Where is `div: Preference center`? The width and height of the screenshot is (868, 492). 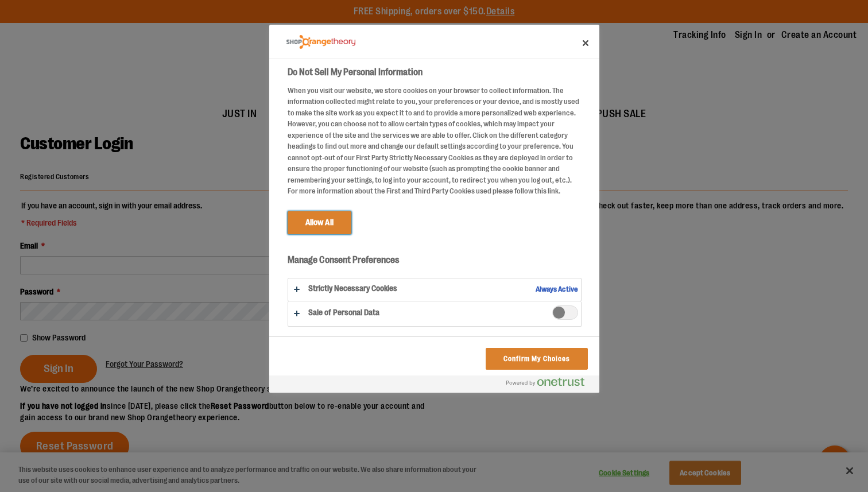 div: Preference center is located at coordinates (434, 208).